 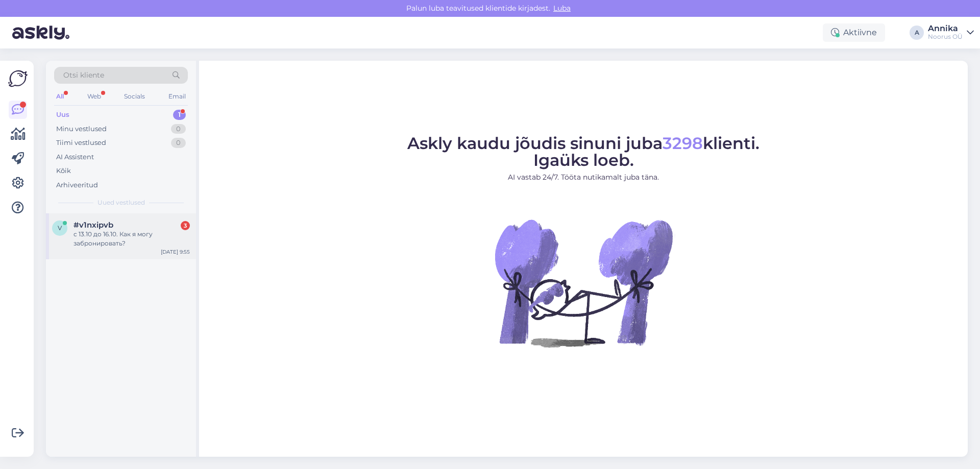 I want to click on div: 3, so click(x=185, y=226).